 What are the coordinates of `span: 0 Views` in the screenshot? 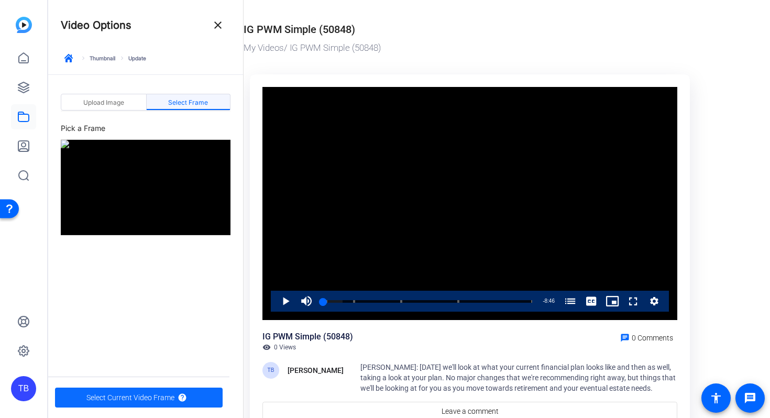 It's located at (285, 347).